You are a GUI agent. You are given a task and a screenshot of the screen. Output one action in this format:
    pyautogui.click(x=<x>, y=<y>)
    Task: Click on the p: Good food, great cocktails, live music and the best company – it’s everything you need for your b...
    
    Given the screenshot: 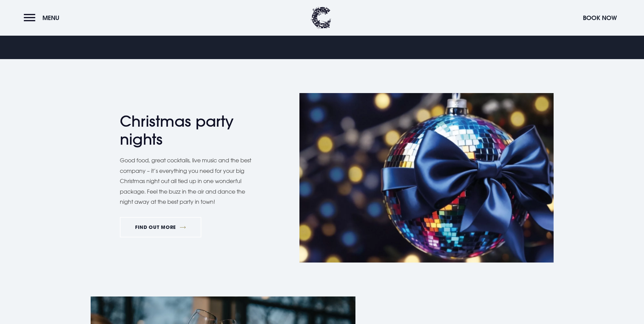 What is the action you would take?
    pyautogui.click(x=190, y=181)
    